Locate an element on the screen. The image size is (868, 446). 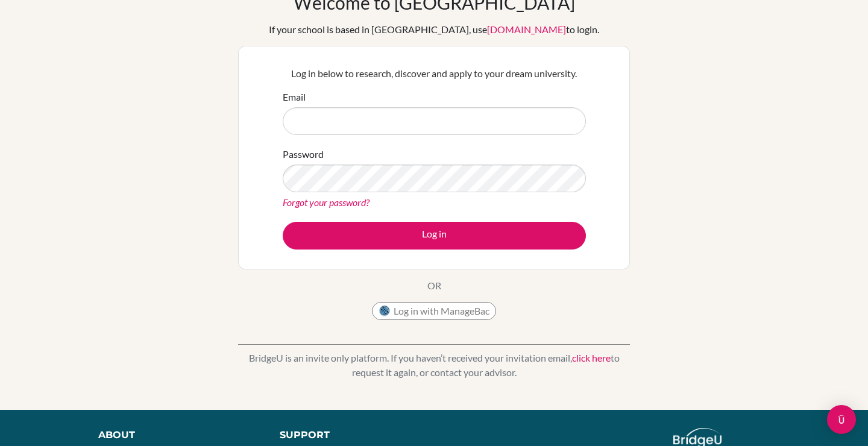
button: Log in with ManageBac is located at coordinates (434, 311).